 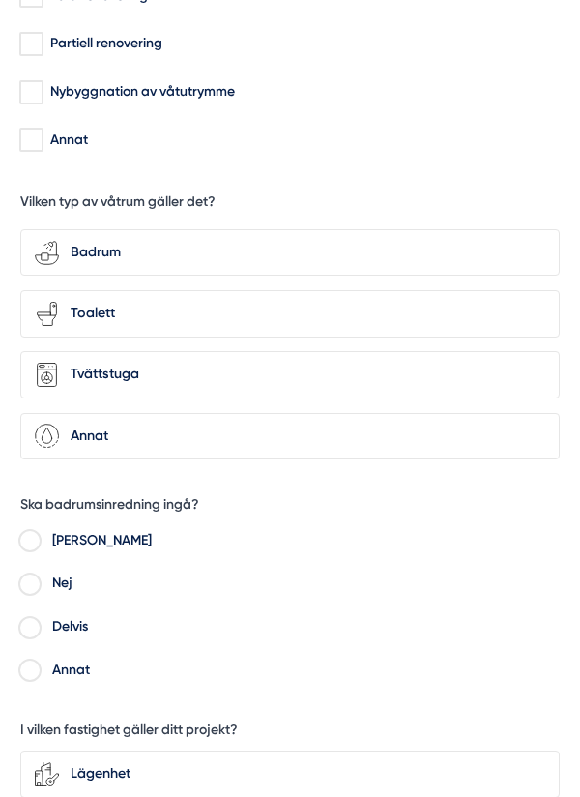 What do you see at coordinates (301, 670) in the screenshot?
I see `label: Annat` at bounding box center [301, 670].